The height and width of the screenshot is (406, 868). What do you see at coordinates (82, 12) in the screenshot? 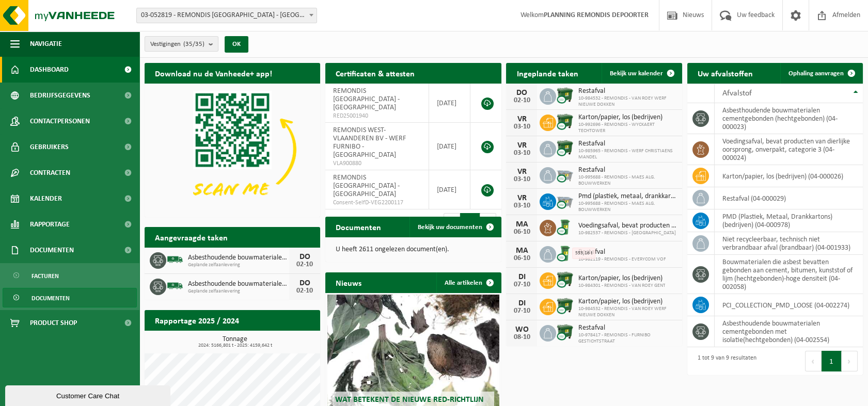
I see `div: Customer Care Chat` at bounding box center [82, 12].